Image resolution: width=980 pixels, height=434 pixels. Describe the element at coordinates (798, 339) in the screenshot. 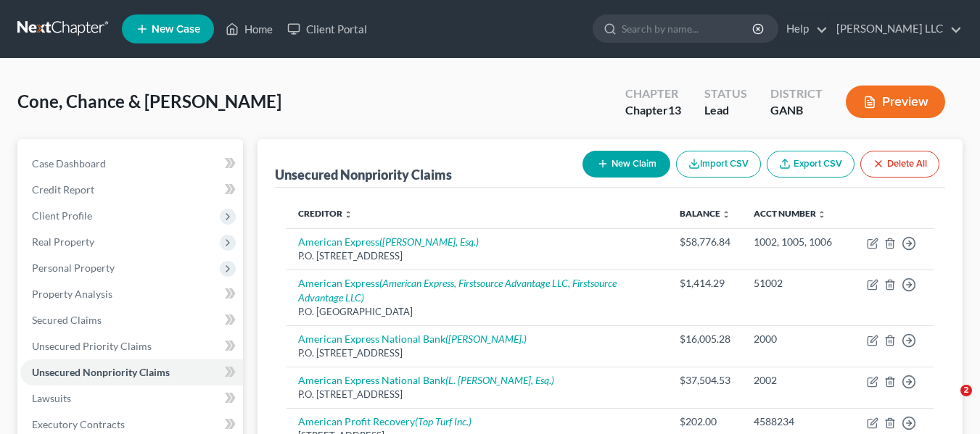

I see `div: 2000` at that location.